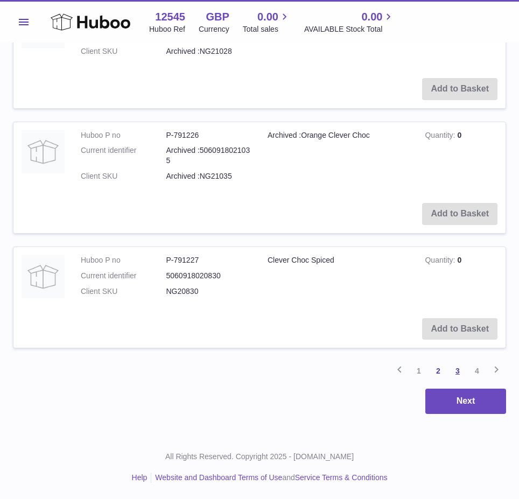  What do you see at coordinates (269, 477) in the screenshot?
I see `li: and` at bounding box center [269, 477].